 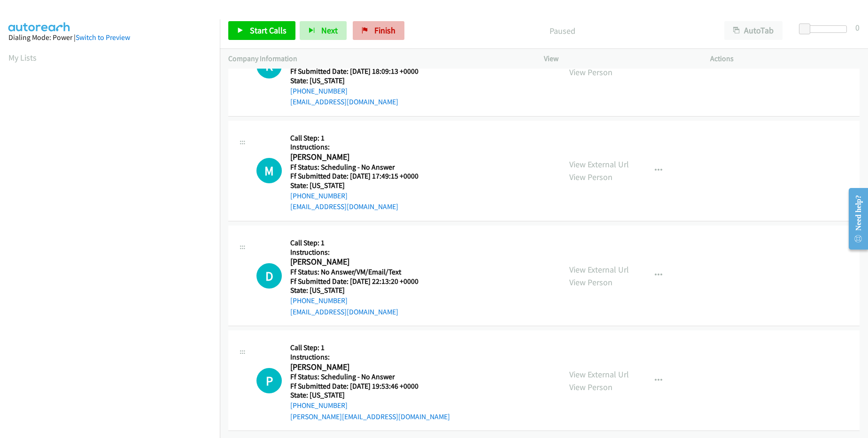 I want to click on p: Company Information, so click(x=378, y=59).